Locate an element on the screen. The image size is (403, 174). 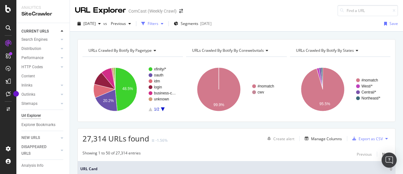
span: URLs Crawled By Botify By corewebvitals is located at coordinates (228, 50).